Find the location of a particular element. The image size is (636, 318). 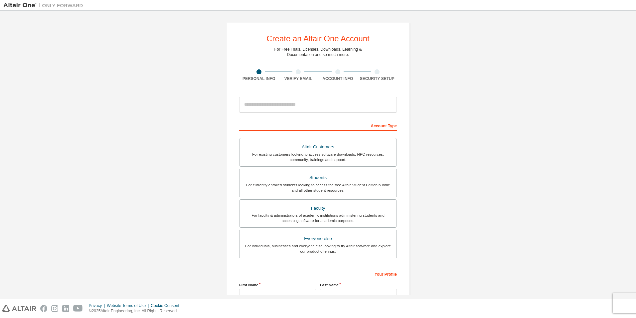

div: Personal Info is located at coordinates (259, 79).